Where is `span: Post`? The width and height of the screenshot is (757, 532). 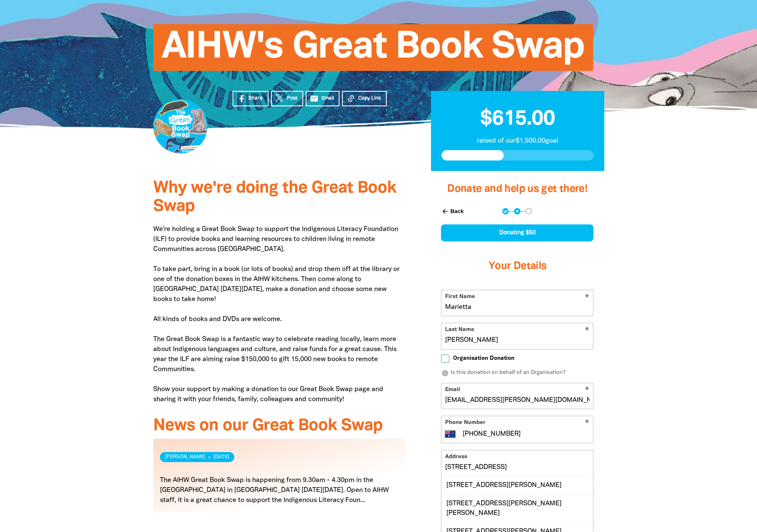
span: Post is located at coordinates (292, 98).